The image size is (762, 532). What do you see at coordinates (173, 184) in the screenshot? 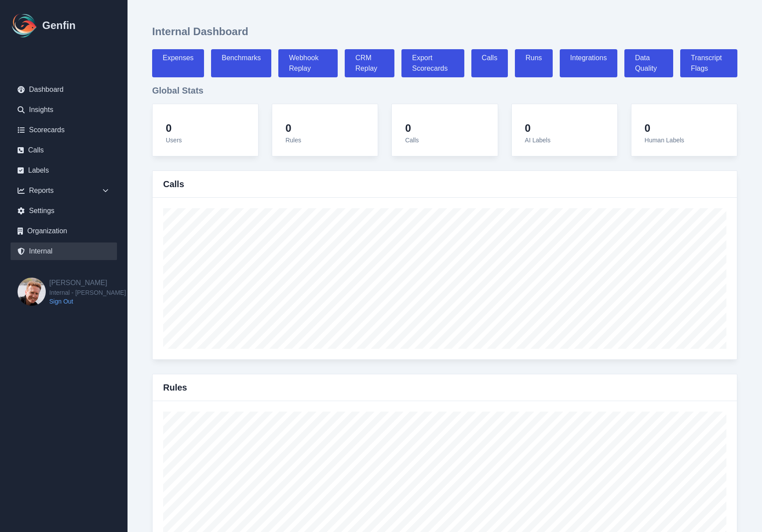
I see `h3: Calls` at bounding box center [173, 184].